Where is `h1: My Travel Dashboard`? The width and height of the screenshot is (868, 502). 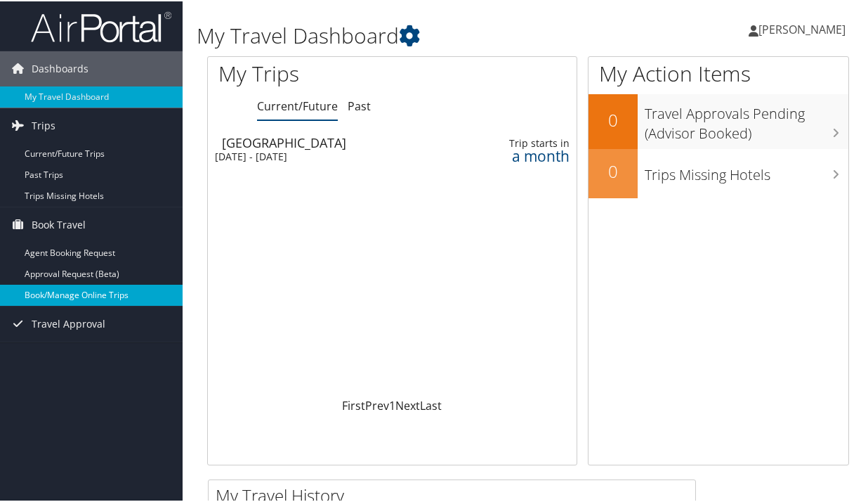
h1: My Travel Dashboard is located at coordinates (417, 34).